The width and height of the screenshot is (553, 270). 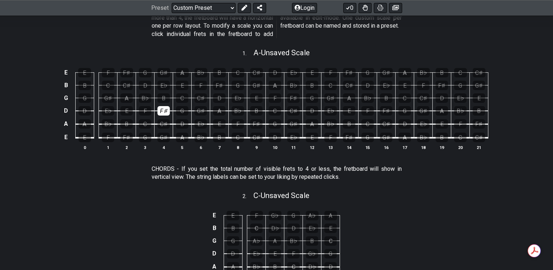 I want to click on th: 15, so click(x=368, y=147).